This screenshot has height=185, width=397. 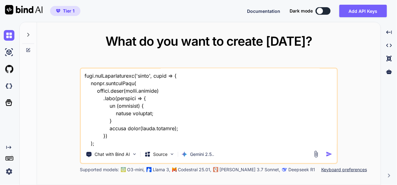 What do you see at coordinates (344, 170) in the screenshot?
I see `p: Keyboard preferences` at bounding box center [344, 170].